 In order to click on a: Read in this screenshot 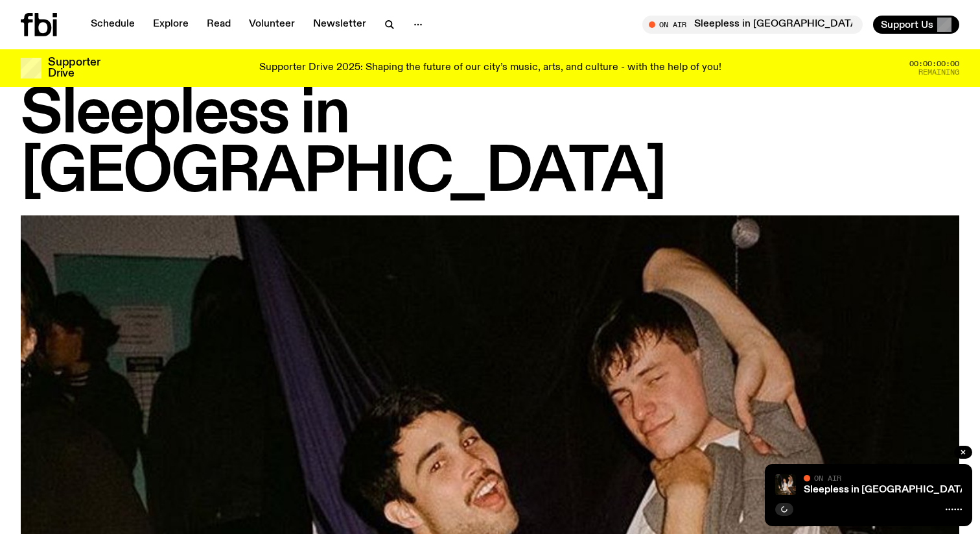, I will do `click(218, 24)`.